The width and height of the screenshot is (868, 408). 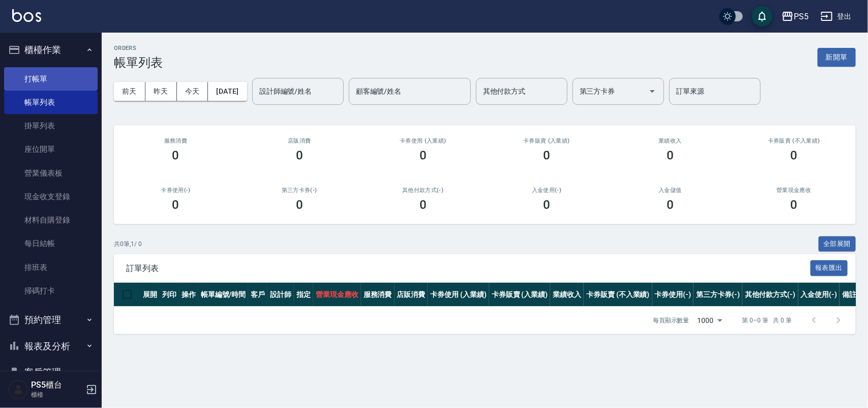 I want to click on th: 其他付款方式(-), so click(x=770, y=294).